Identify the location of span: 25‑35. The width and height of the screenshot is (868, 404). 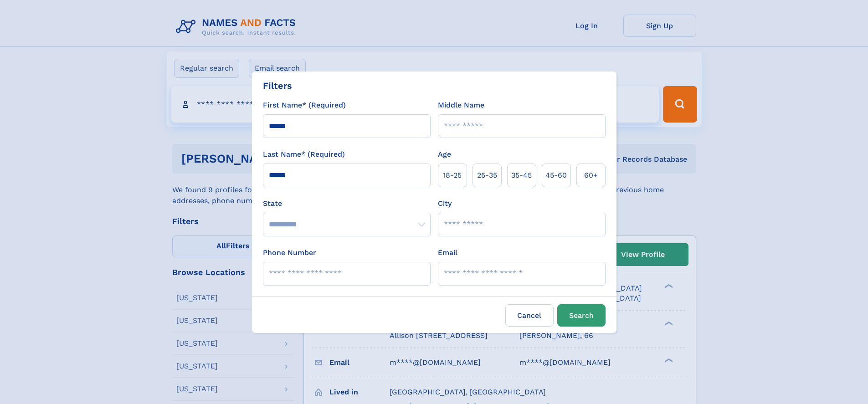
(488, 175).